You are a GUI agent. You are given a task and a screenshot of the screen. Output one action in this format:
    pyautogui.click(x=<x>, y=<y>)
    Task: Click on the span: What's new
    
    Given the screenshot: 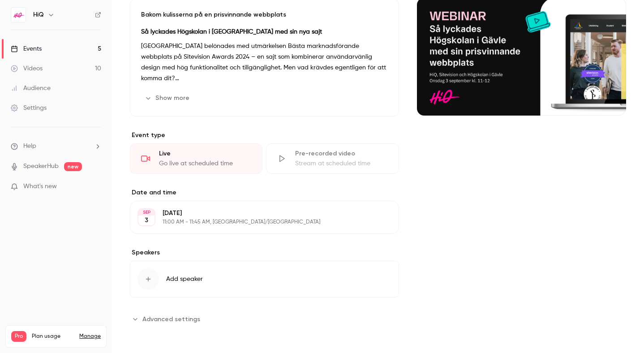 What is the action you would take?
    pyautogui.click(x=40, y=186)
    